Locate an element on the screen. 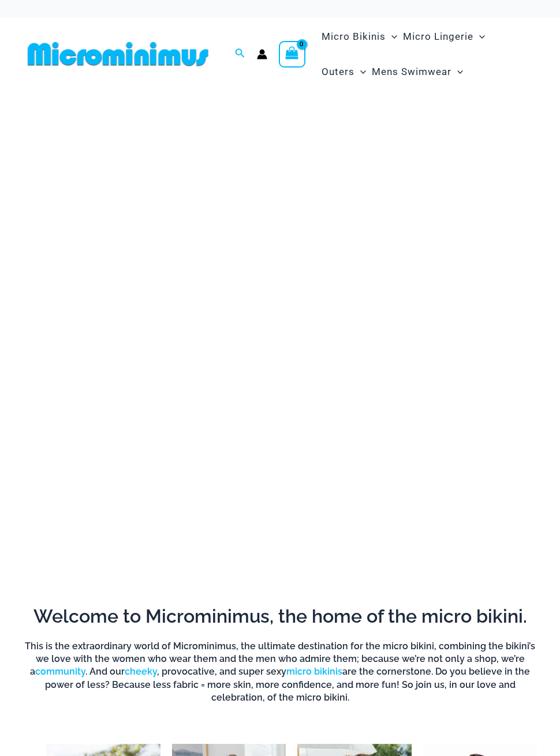 The width and height of the screenshot is (560, 756). h6: This is the extraordinary world of Microminimus, the ultimate destination for the micro bikini, c... is located at coordinates (280, 672).